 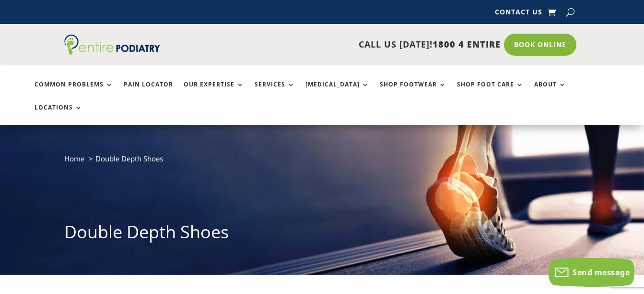 I want to click on nav: breadcrumb, so click(x=322, y=162).